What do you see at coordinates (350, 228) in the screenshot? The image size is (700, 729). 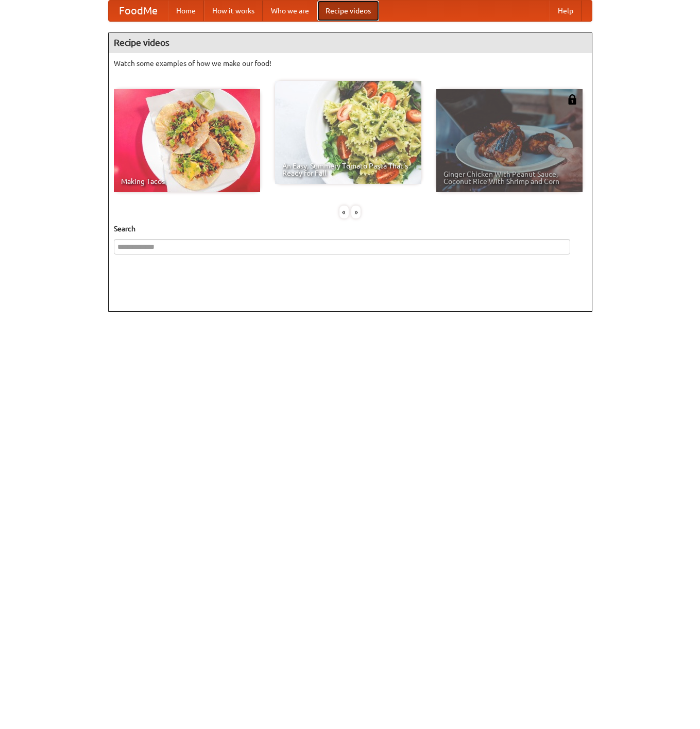 I see `h5: Search` at bounding box center [350, 228].